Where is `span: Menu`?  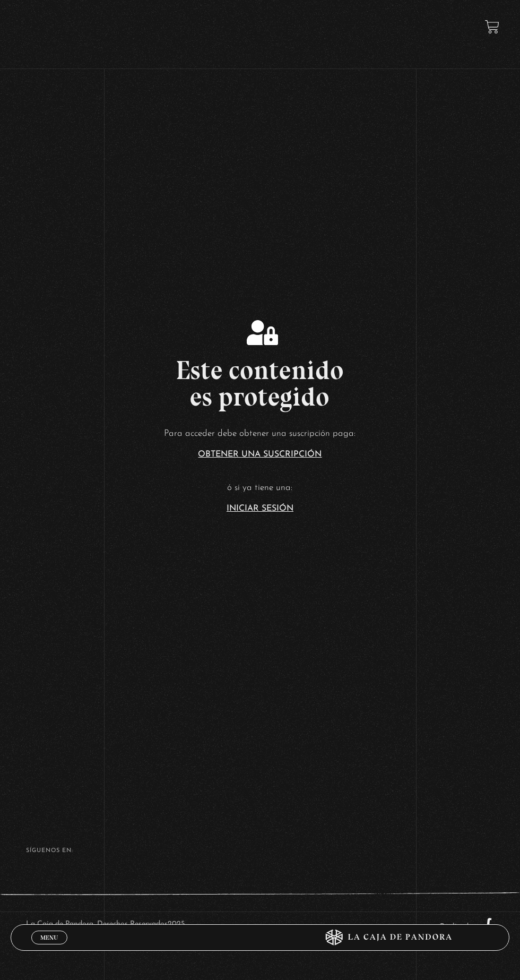
span: Menu is located at coordinates (48, 938).